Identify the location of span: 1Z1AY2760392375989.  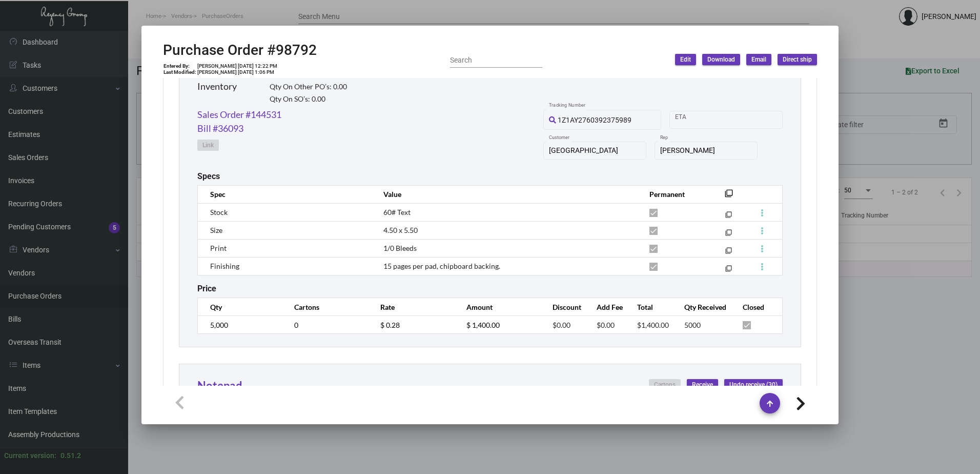
(595, 120).